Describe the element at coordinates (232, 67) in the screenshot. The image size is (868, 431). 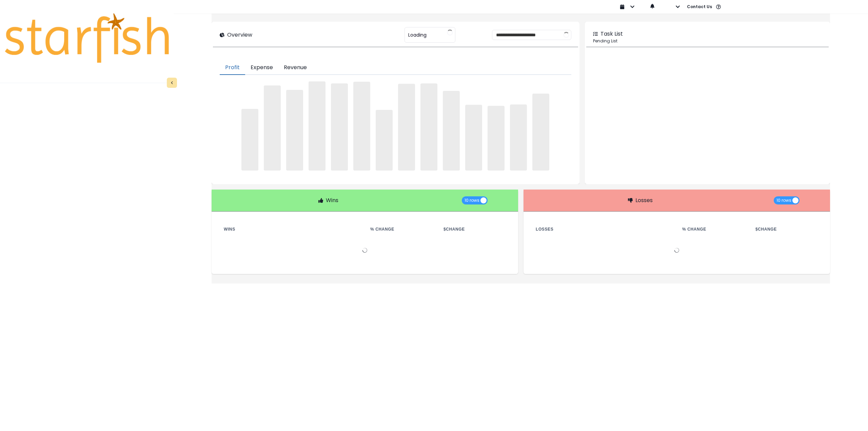
I see `button: Profit` at that location.